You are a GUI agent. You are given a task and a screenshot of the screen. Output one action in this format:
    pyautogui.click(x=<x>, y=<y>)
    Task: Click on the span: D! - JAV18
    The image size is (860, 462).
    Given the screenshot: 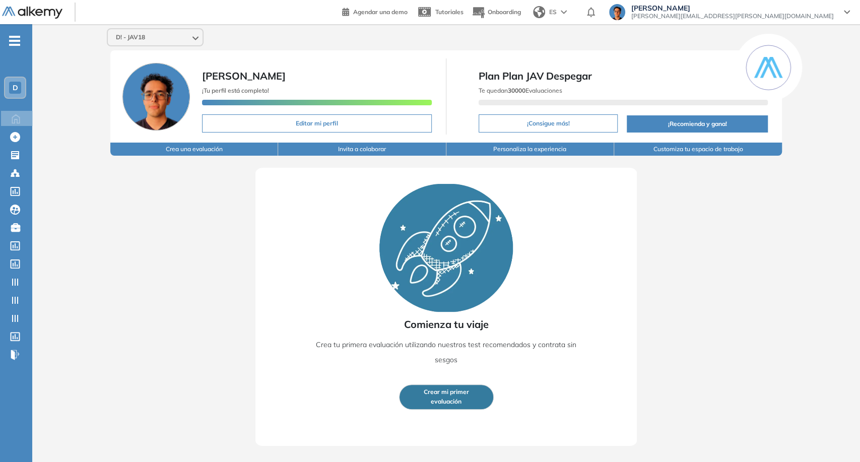 What is the action you would take?
    pyautogui.click(x=130, y=37)
    